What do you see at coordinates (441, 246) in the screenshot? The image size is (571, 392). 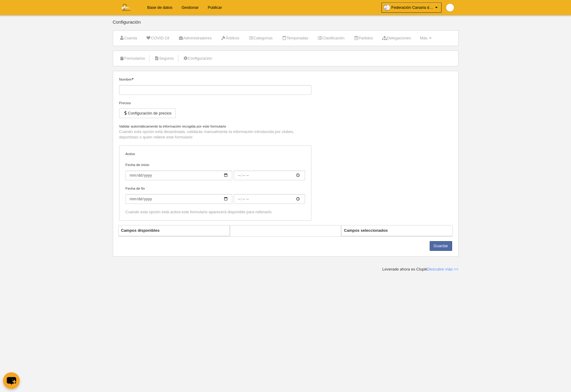 I see `button: Guardar` at bounding box center [441, 246].